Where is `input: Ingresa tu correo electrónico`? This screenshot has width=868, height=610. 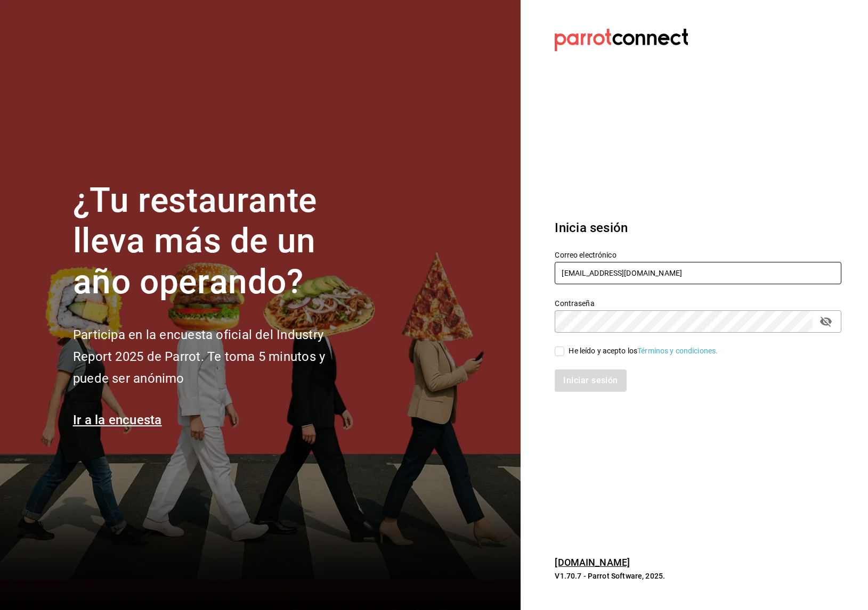 input: Ingresa tu correo electrónico is located at coordinates (698, 274).